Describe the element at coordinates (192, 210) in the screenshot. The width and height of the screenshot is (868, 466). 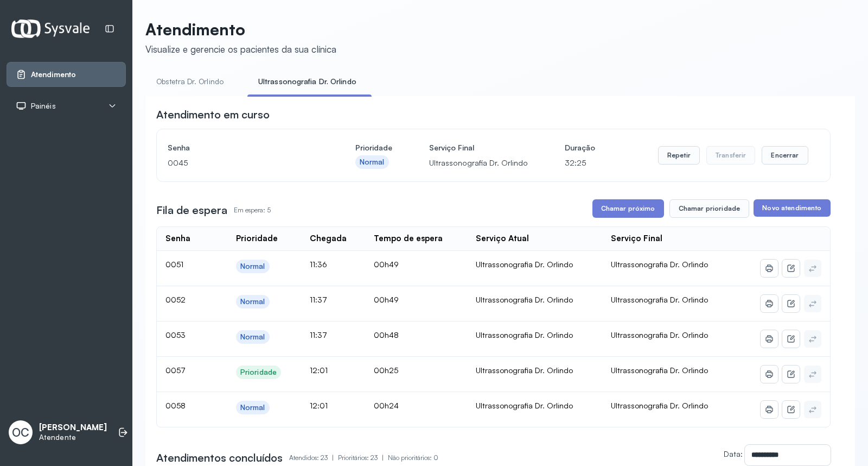
I see `h3: Fila de espera` at that location.